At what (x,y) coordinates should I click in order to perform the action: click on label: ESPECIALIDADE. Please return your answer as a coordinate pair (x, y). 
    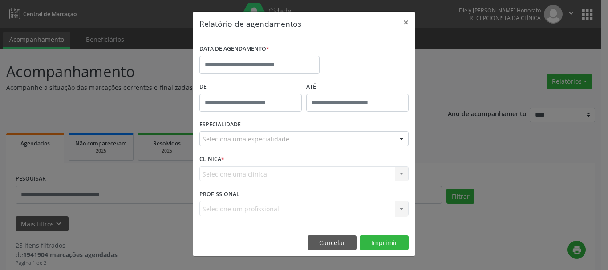
    Looking at the image, I should click on (220, 125).